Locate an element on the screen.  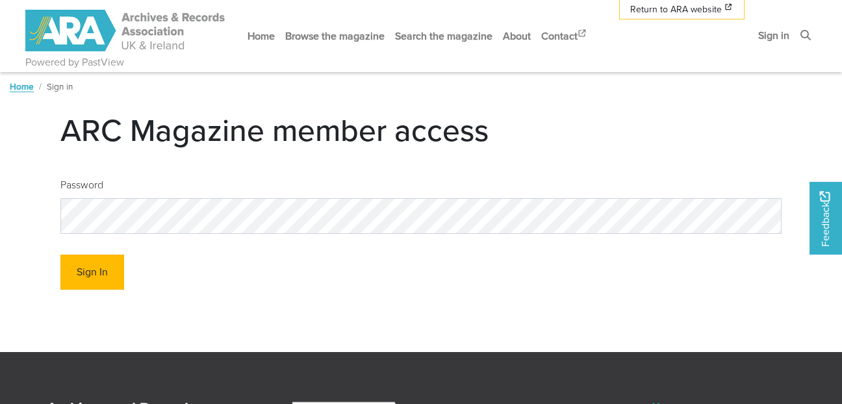
a: ARA - ARC Magazine | Powered by PastView logo is located at coordinates (126, 31).